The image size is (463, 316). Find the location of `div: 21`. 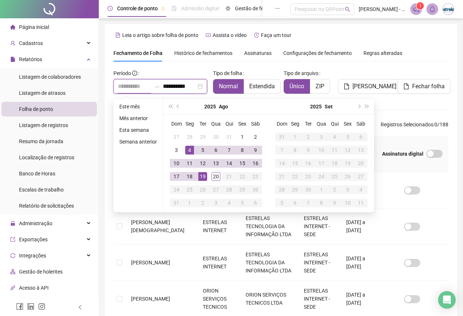

div: 21 is located at coordinates (282, 176).